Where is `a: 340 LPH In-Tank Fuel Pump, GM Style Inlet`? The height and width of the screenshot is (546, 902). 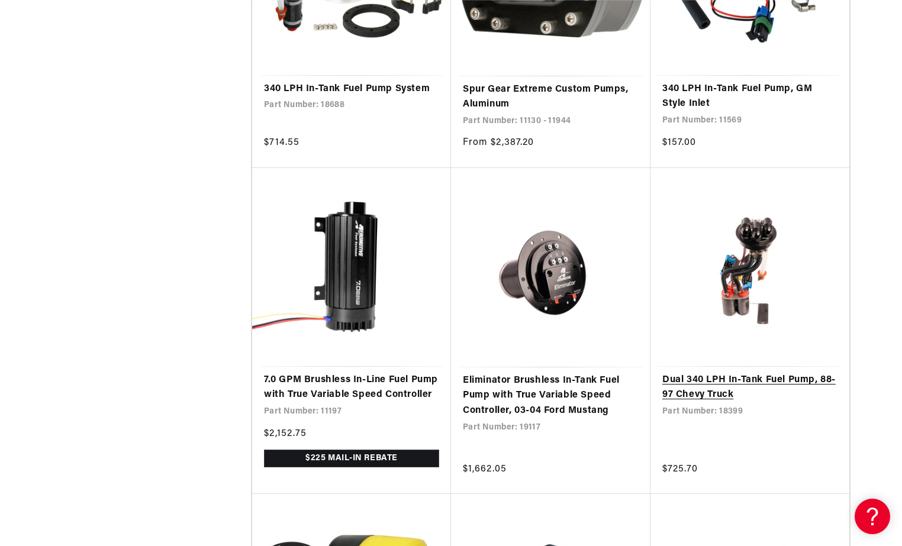
a: 340 LPH In-Tank Fuel Pump, GM Style Inlet is located at coordinates (750, 97).